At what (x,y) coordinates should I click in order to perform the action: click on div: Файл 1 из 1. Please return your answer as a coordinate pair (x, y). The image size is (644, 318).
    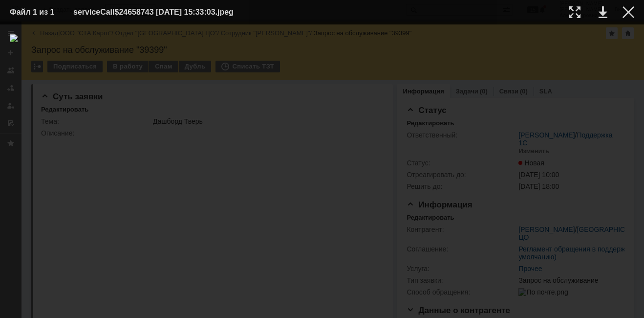
    Looking at the image, I should click on (34, 12).